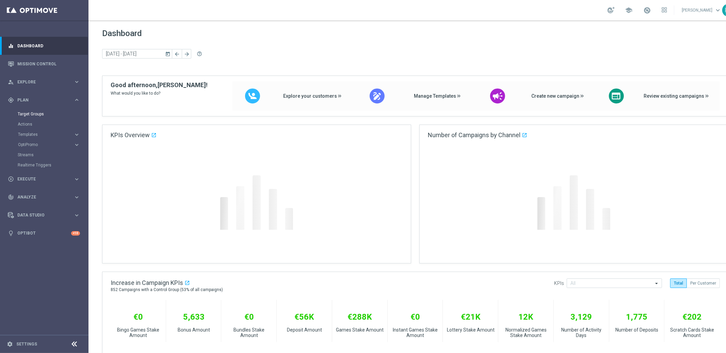 Image resolution: width=726 pixels, height=353 pixels. Describe the element at coordinates (53, 124) in the screenshot. I see `div: Actions` at that location.